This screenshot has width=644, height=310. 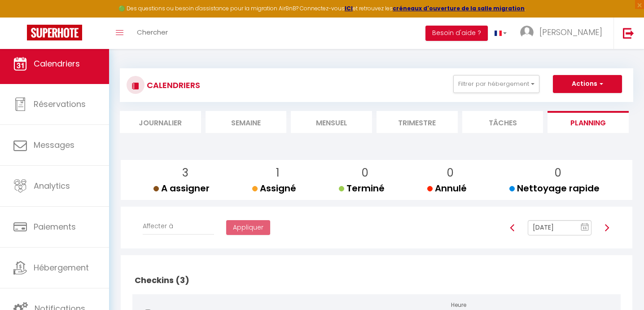 What do you see at coordinates (585, 228) in the screenshot?
I see `text: 11` at bounding box center [585, 228].